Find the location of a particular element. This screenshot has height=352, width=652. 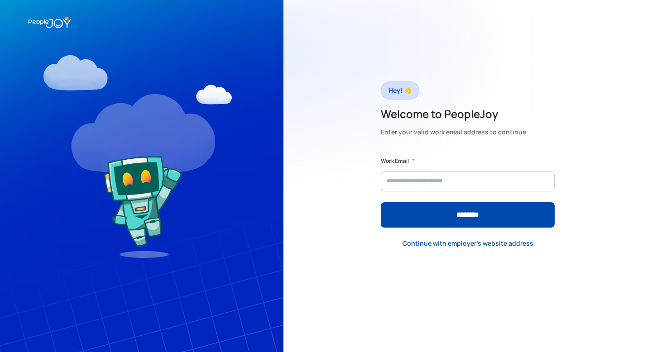

div: Enter your valid work email address to continue is located at coordinates (453, 132).